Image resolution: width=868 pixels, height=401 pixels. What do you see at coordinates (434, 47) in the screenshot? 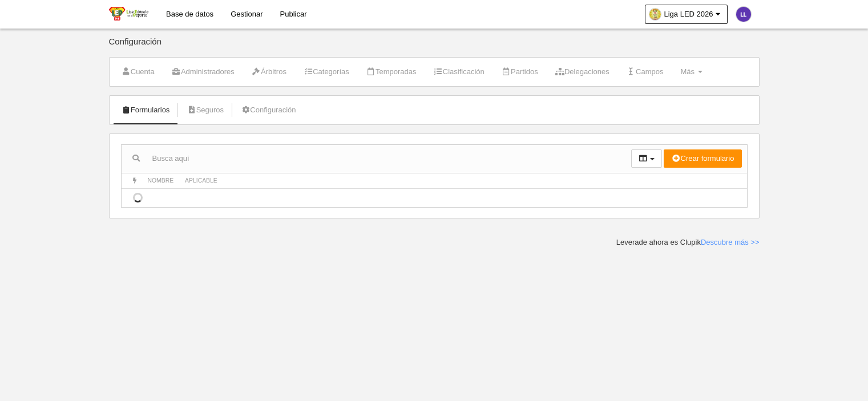
I see `div: Configuración` at bounding box center [434, 47].